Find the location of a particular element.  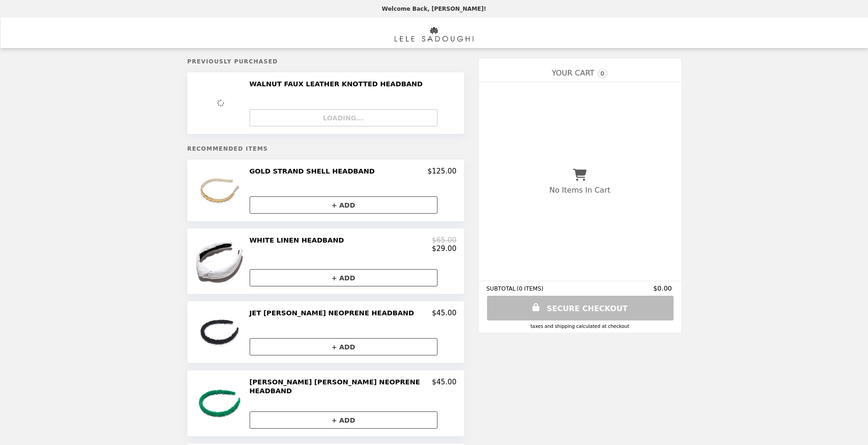

p: $29.00 is located at coordinates (444, 249).